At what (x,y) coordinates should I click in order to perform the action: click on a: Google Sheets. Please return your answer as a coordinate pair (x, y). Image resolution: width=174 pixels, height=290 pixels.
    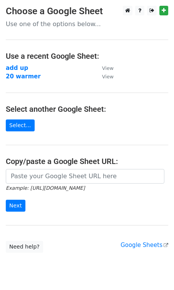
    Looking at the image, I should click on (144, 245).